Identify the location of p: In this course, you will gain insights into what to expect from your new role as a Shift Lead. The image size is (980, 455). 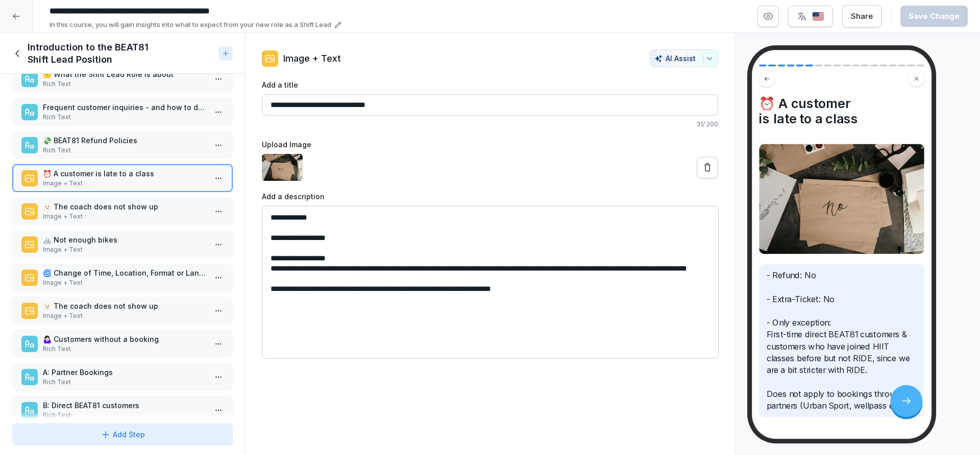
(190, 25).